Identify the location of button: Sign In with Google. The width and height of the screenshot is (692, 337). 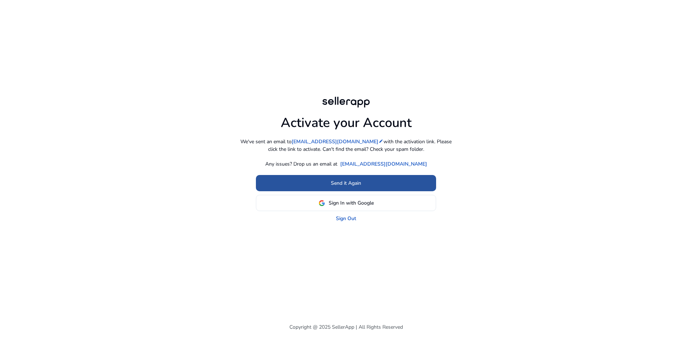
(346, 203).